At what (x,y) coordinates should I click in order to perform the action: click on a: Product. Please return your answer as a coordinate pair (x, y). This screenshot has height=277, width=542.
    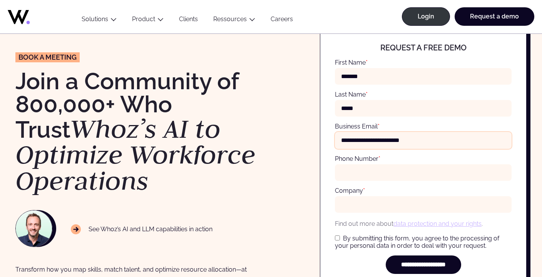
    Looking at the image, I should click on (144, 19).